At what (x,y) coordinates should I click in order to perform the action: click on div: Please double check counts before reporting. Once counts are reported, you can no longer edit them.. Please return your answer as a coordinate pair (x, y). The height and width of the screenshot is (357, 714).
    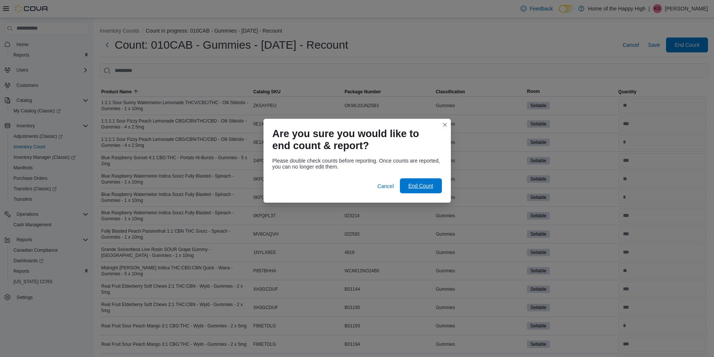
    Looking at the image, I should click on (357, 164).